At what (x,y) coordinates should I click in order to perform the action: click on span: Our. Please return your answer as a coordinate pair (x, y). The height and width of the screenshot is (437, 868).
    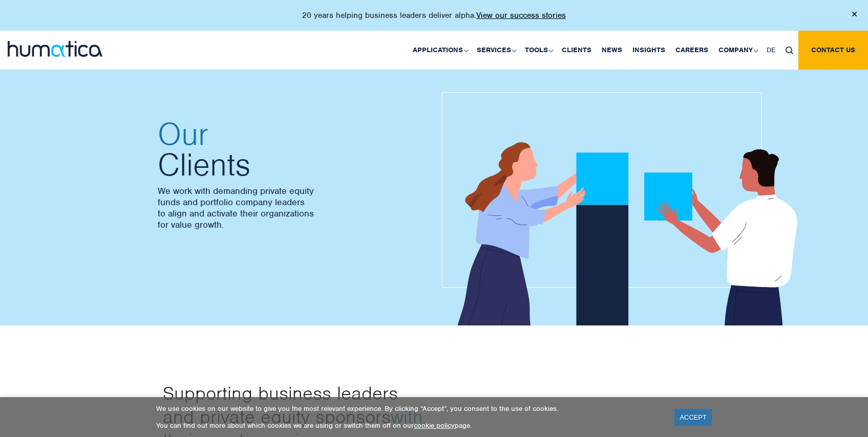
    Looking at the image, I should click on (291, 134).